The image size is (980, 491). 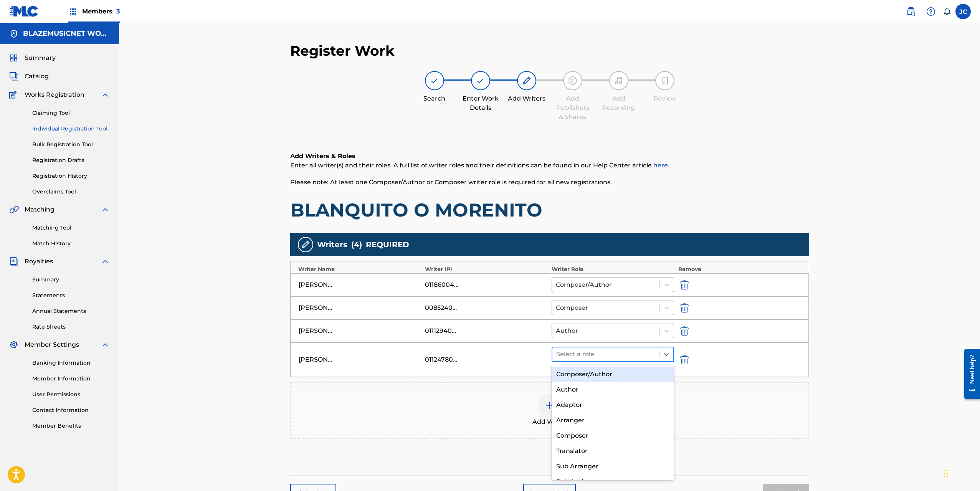 What do you see at coordinates (71, 363) in the screenshot?
I see `a: Banking Information` at bounding box center [71, 363].